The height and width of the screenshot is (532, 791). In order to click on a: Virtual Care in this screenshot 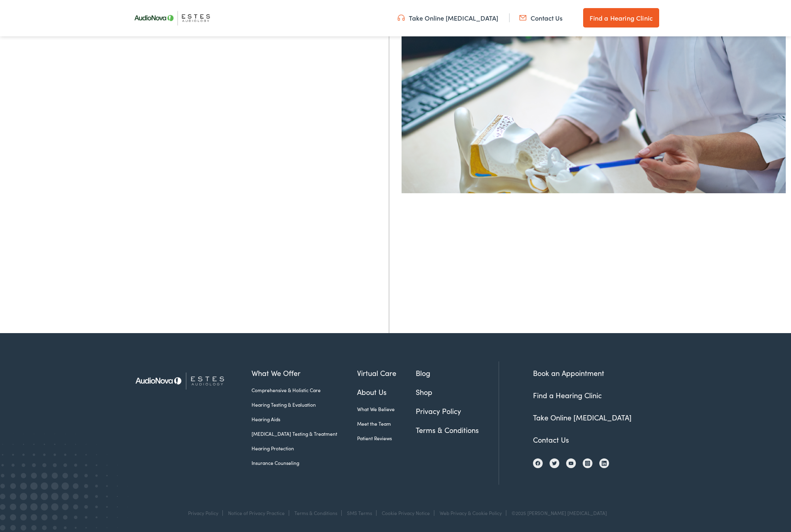, I will do `click(387, 373)`.